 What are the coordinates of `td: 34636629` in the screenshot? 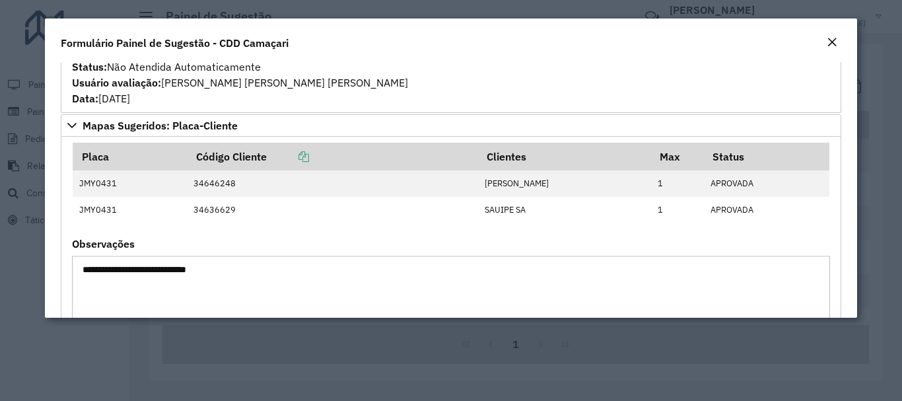 It's located at (332, 210).